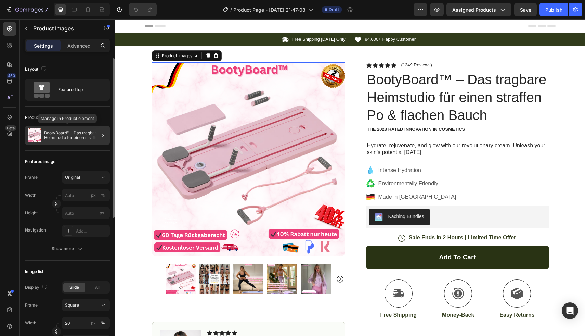  Describe the element at coordinates (342, 238) in the screenshot. I see `button: Add to cart` at that location.